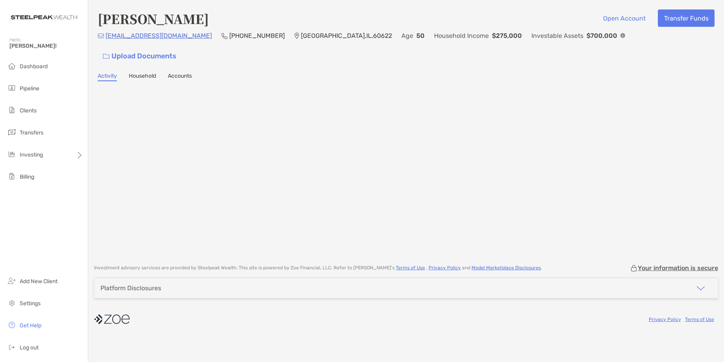 The width and height of the screenshot is (724, 362). Describe the element at coordinates (106, 56) in the screenshot. I see `img: button icon` at that location.